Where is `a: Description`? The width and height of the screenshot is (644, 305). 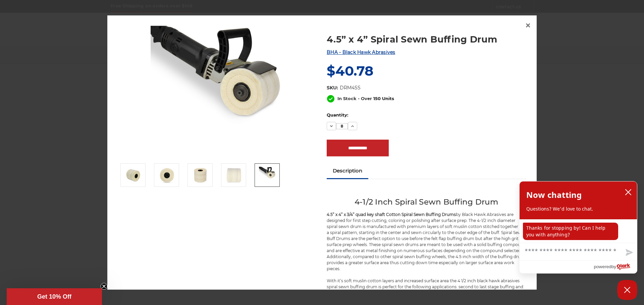
a: Description is located at coordinates (347, 171).